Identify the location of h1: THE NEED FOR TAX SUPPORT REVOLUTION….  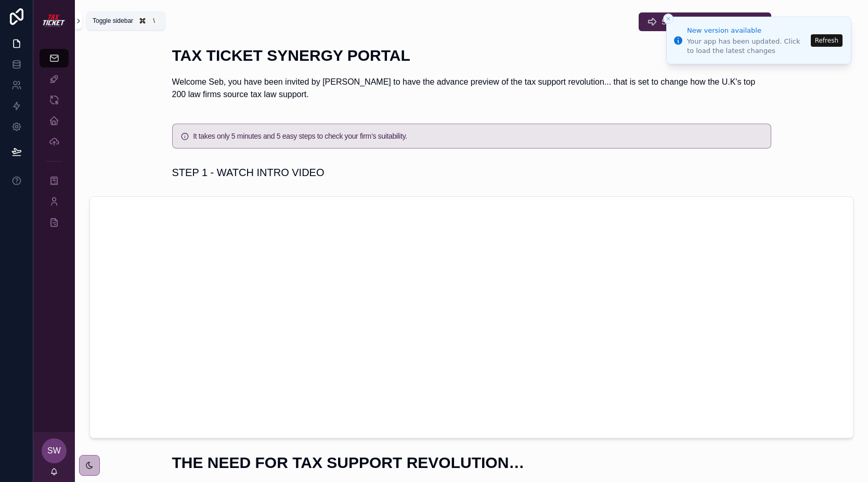
(472, 463).